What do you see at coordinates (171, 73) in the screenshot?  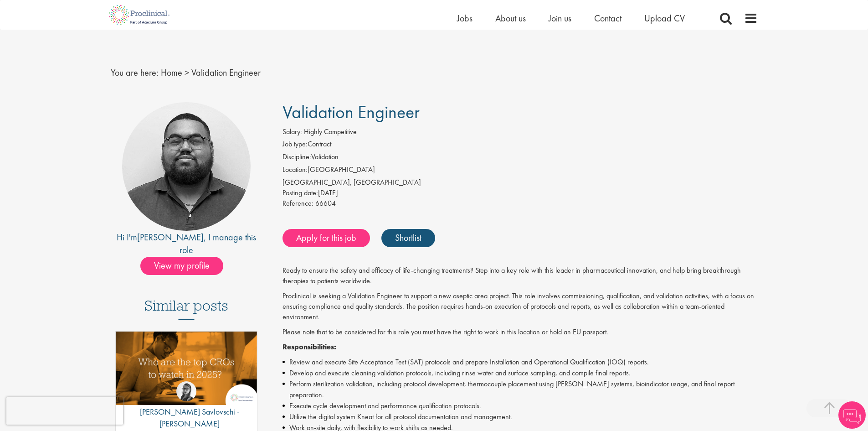 I see `a: breadcrumb link` at bounding box center [171, 73].